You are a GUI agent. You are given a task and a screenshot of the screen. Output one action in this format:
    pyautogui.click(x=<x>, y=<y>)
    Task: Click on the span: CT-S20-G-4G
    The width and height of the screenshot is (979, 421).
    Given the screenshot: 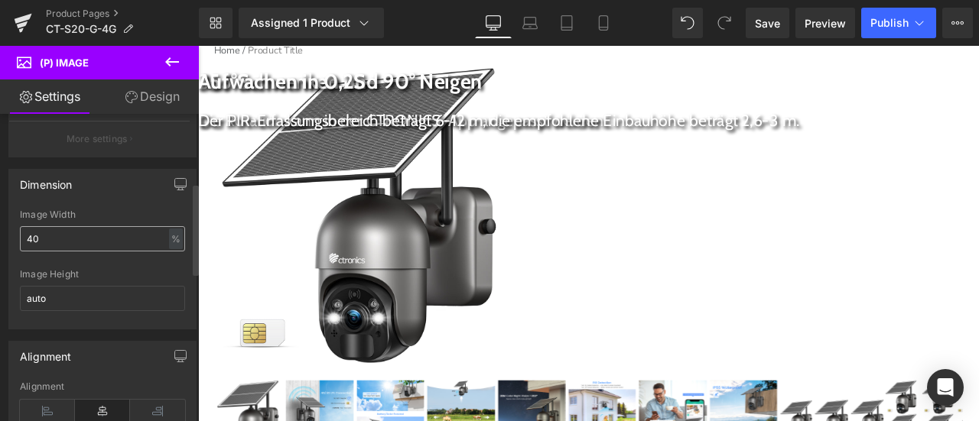 What is the action you would take?
    pyautogui.click(x=81, y=29)
    